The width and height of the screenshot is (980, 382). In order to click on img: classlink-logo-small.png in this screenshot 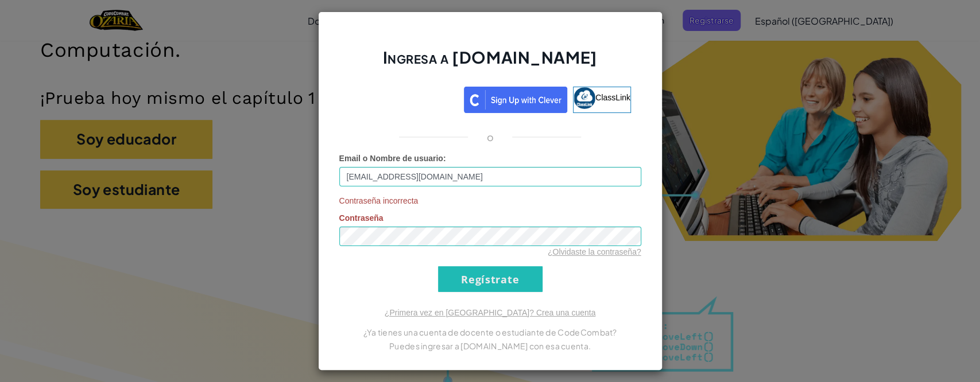, I will do `click(585, 98)`.